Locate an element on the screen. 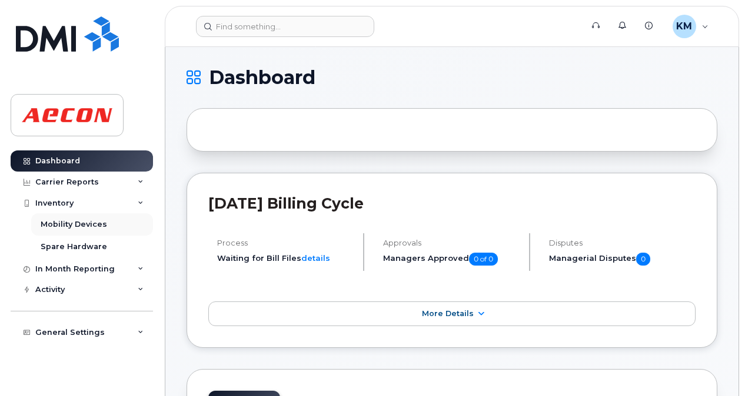  h5: Managerial Disputes is located at coordinates (622, 259).